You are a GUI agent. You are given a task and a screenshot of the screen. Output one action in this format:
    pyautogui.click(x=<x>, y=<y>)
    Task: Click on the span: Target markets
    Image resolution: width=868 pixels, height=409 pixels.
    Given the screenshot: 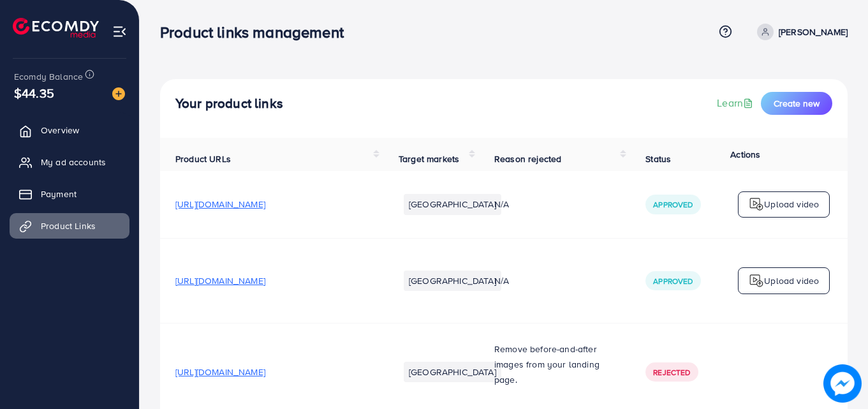 What is the action you would take?
    pyautogui.click(x=429, y=159)
    